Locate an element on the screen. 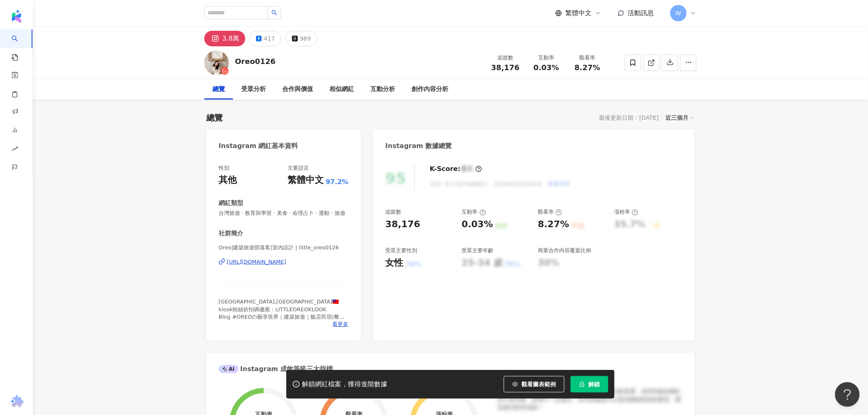  div: 近三個月 is located at coordinates (680, 118).